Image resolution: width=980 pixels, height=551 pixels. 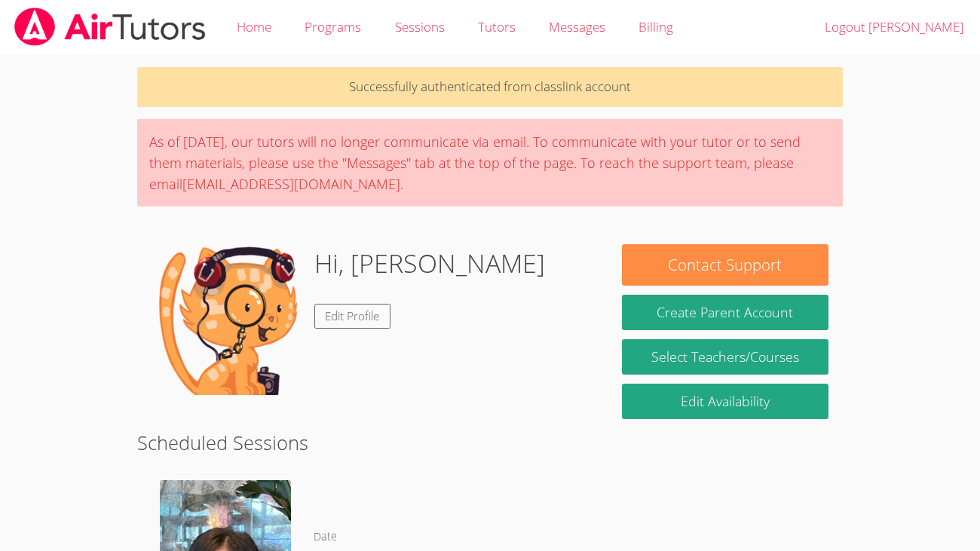 What do you see at coordinates (352, 317) in the screenshot?
I see `a: Edit Profile` at bounding box center [352, 317].